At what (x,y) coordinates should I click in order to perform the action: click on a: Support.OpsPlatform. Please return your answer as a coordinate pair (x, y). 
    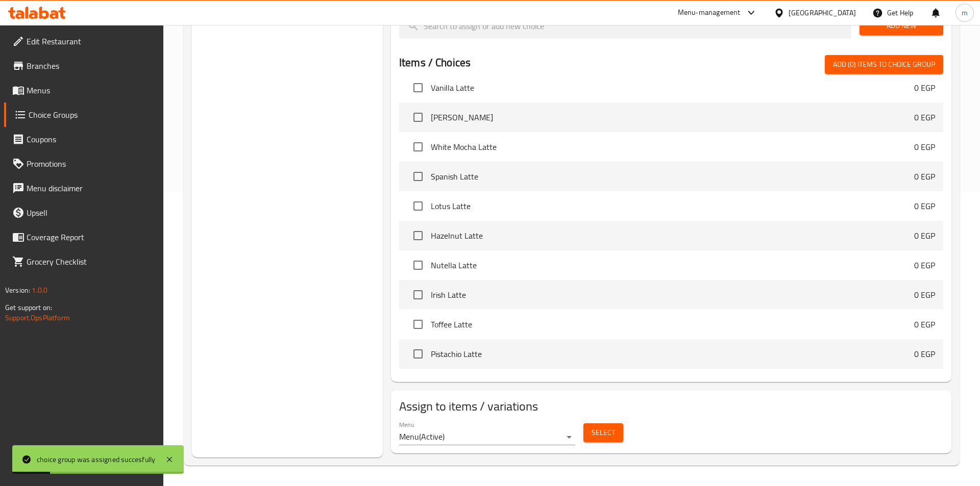
    Looking at the image, I should click on (37, 318).